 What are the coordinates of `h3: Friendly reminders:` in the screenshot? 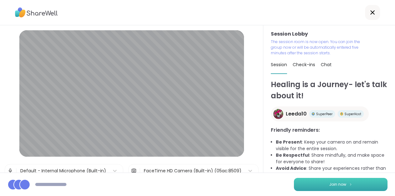 It's located at (329, 130).